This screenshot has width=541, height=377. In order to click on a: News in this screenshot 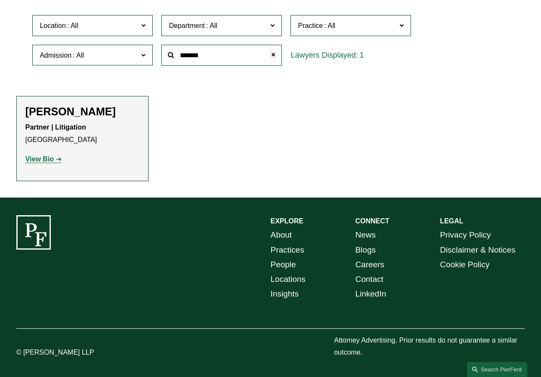, I will do `click(365, 235)`.